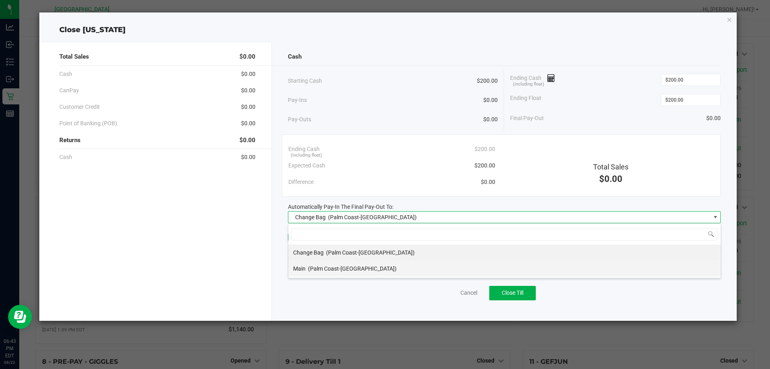  I want to click on span: Expected Cash, so click(307, 165).